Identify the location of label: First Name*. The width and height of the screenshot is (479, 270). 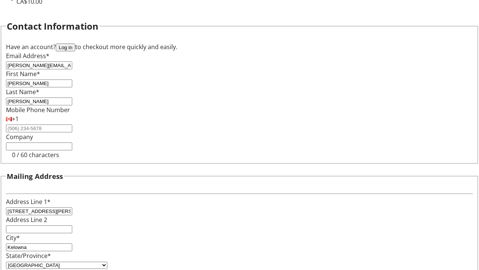
(23, 74).